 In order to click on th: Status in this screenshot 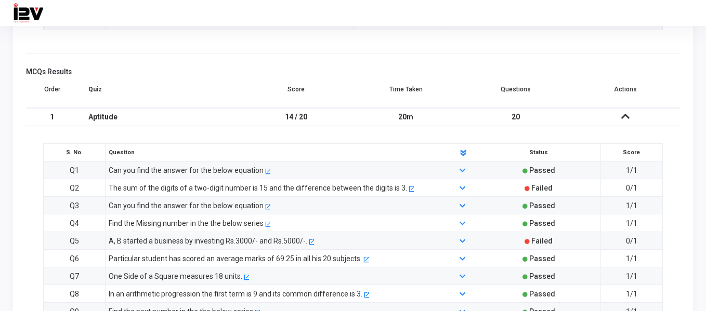, I will do `click(538, 153)`.